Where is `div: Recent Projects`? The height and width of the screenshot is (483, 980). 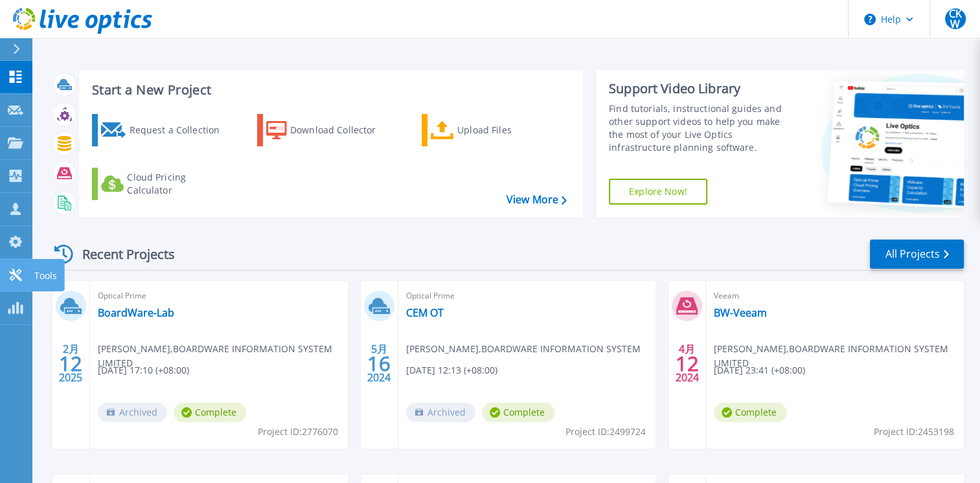
div: Recent Projects is located at coordinates (121, 254).